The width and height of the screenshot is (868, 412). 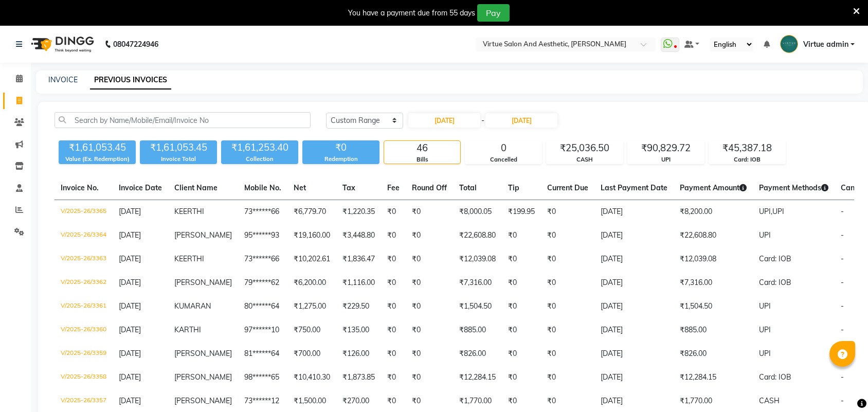 What do you see at coordinates (713, 212) in the screenshot?
I see `td: ₹8,200.00` at bounding box center [713, 212].